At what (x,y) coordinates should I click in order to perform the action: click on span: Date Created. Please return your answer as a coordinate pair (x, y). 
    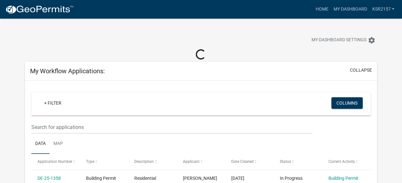
    Looking at the image, I should click on (243, 162).